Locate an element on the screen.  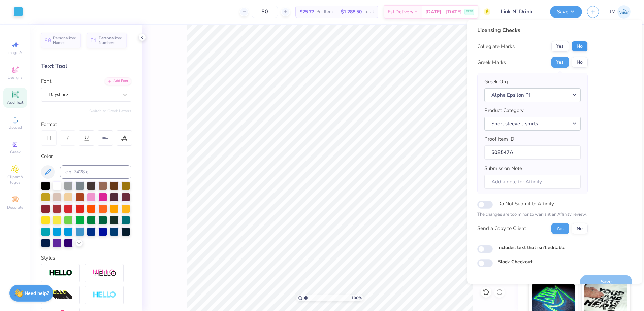
div: Send a Copy to Client is located at coordinates (501, 228).